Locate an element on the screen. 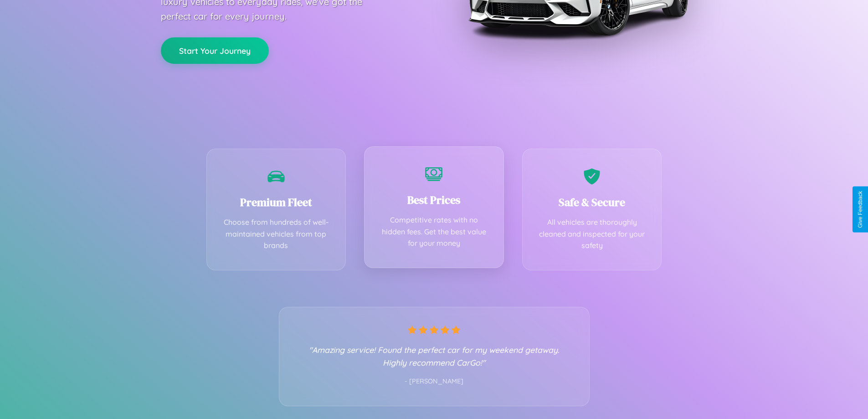 This screenshot has width=868, height=419. p: Competitive rates with no hidden fees. Get the best value for your money is located at coordinates (434, 231).